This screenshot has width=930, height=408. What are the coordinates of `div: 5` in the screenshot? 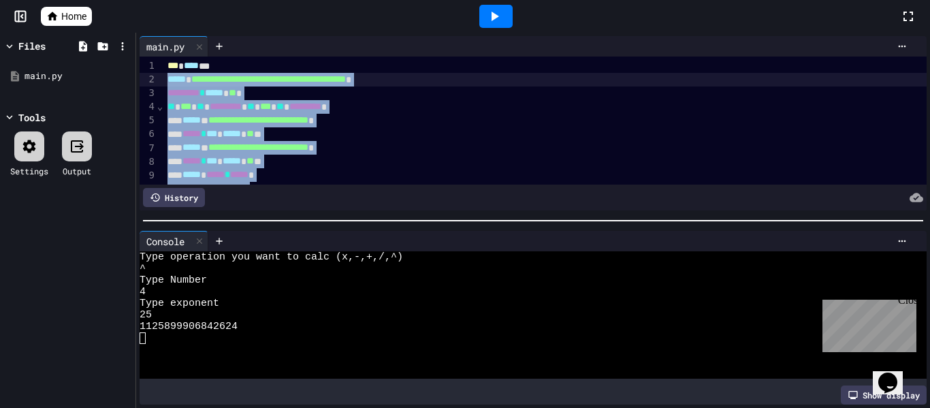 It's located at (148, 121).